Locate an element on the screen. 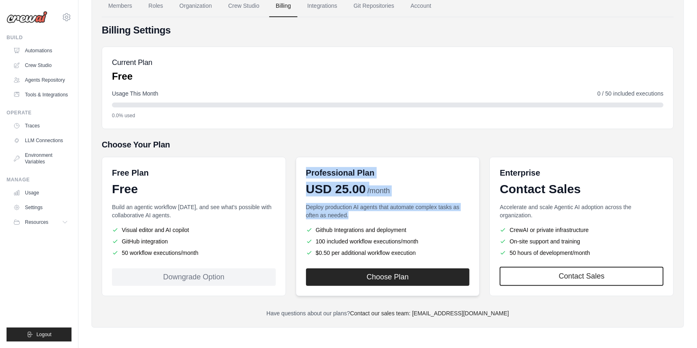 The height and width of the screenshot is (348, 697). a: Crew Studio is located at coordinates (40, 65).